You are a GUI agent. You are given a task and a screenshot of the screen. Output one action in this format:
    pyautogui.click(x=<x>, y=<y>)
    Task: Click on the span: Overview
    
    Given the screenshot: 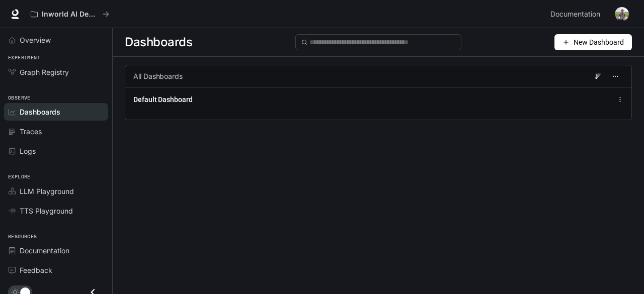 What is the action you would take?
    pyautogui.click(x=35, y=40)
    